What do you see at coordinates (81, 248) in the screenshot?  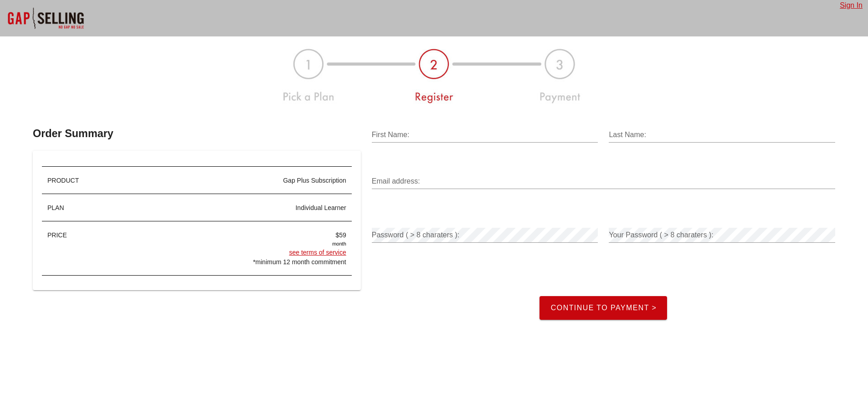 I see `div: PRICE` at bounding box center [81, 248].